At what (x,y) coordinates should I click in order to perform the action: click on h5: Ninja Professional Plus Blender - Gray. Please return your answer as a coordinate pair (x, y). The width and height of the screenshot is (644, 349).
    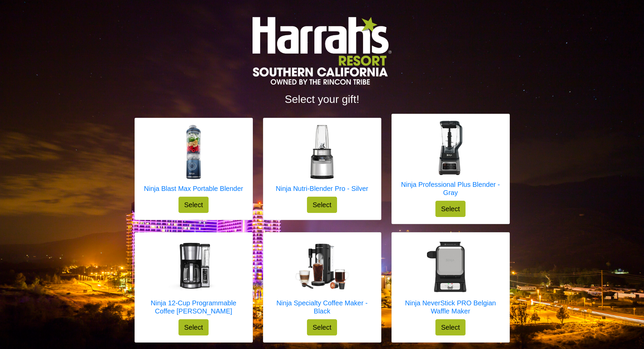
    Looking at the image, I should click on (451, 188).